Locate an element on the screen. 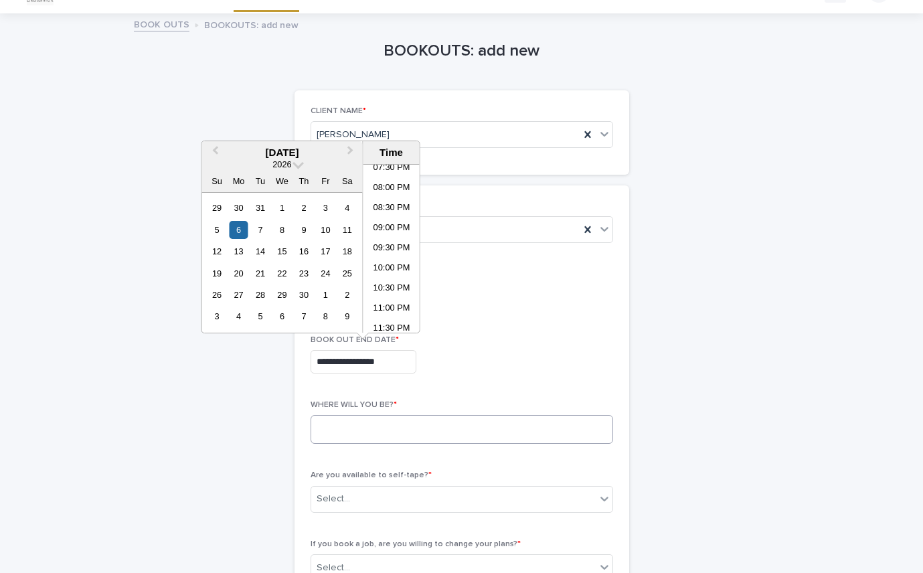 The width and height of the screenshot is (923, 573). li: 09:30 PM is located at coordinates (392, 249).